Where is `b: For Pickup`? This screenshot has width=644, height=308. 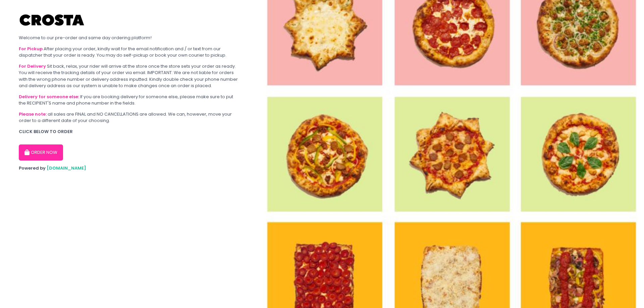
b: For Pickup is located at coordinates (31, 48).